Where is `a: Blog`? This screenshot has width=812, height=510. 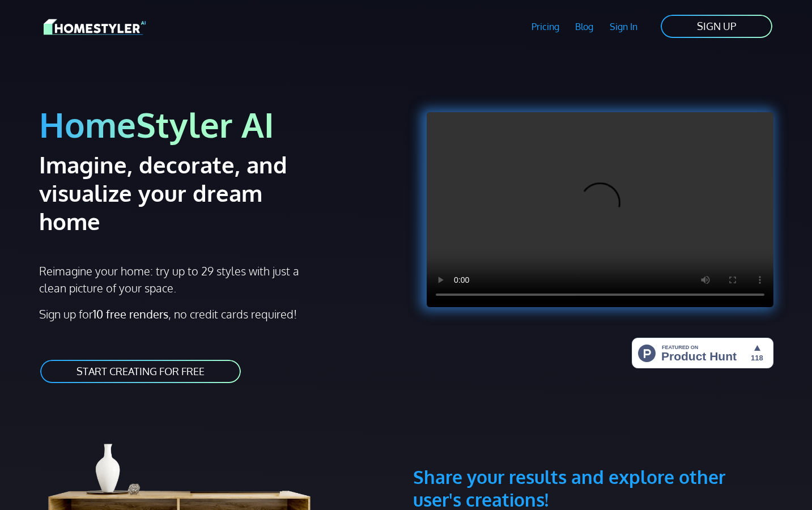 a: Blog is located at coordinates (584, 27).